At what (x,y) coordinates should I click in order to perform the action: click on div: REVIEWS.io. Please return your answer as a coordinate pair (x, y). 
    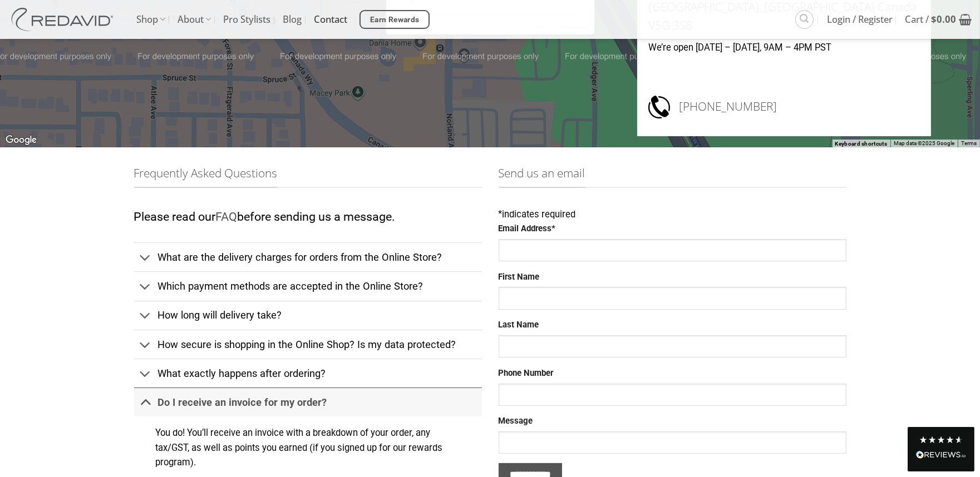
    Looking at the image, I should click on (941, 455).